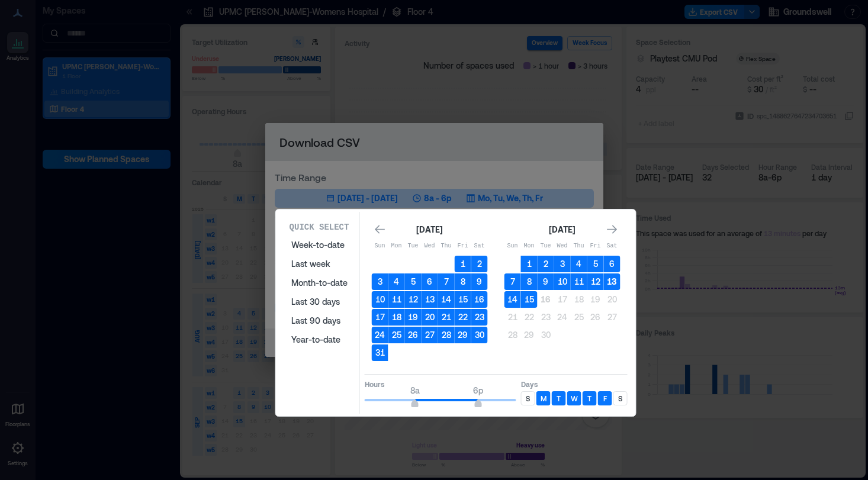 The height and width of the screenshot is (480, 868). What do you see at coordinates (446, 282) in the screenshot?
I see `button: 7` at bounding box center [446, 282].